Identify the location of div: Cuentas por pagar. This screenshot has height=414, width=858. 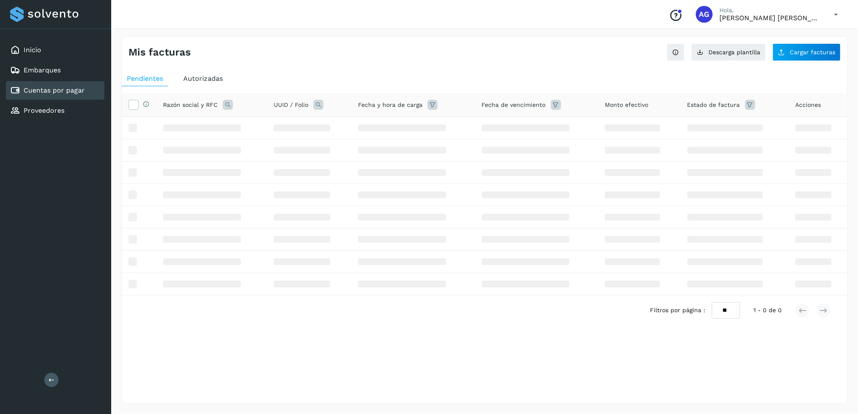
(55, 91).